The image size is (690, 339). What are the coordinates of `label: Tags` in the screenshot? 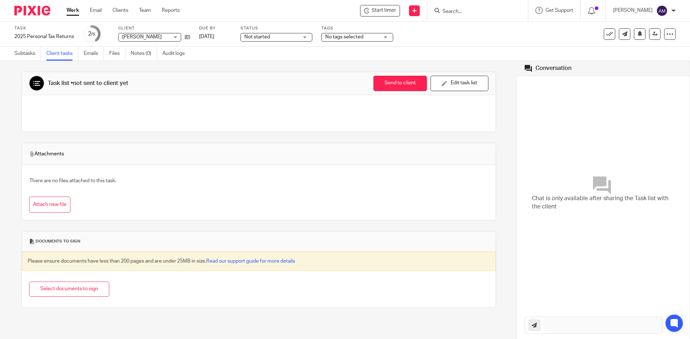 It's located at (357, 28).